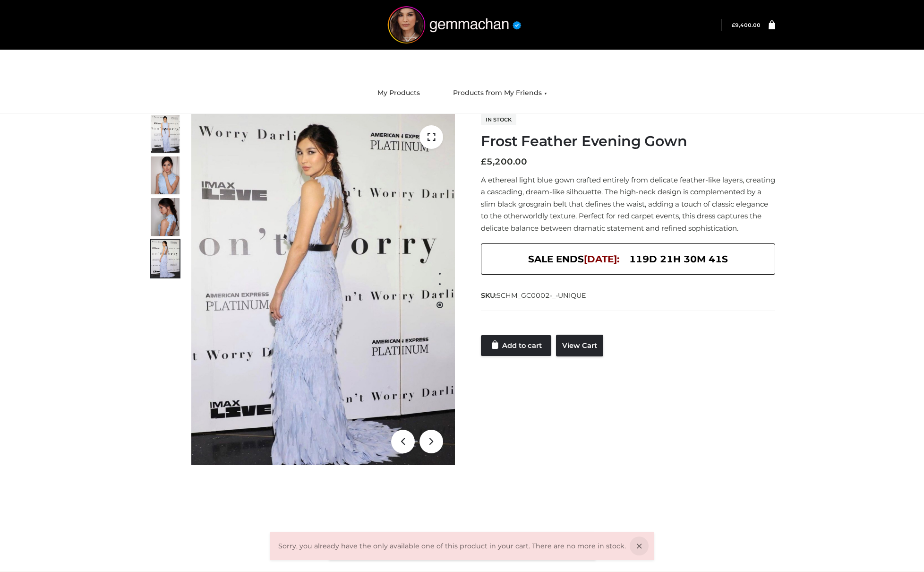 The height and width of the screenshot is (572, 924). What do you see at coordinates (498, 120) in the screenshot?
I see `span: In stock` at bounding box center [498, 120].